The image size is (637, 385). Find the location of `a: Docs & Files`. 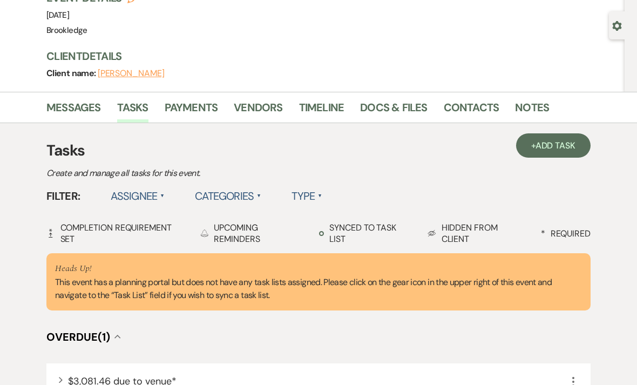

a: Docs & Files is located at coordinates (393, 111).